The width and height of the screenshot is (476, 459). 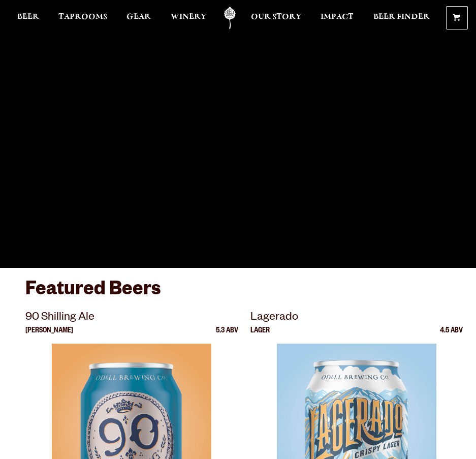 I want to click on h3: Featured Beers, so click(x=238, y=294).